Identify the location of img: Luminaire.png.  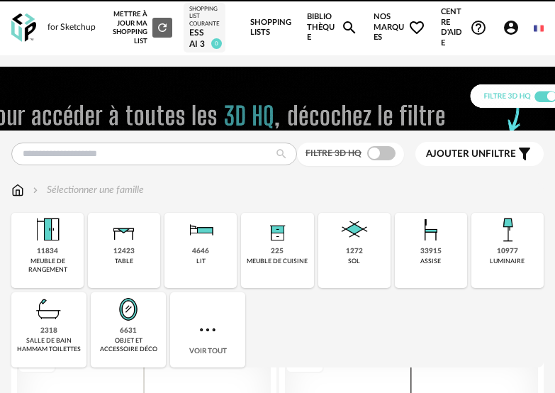
(507, 230).